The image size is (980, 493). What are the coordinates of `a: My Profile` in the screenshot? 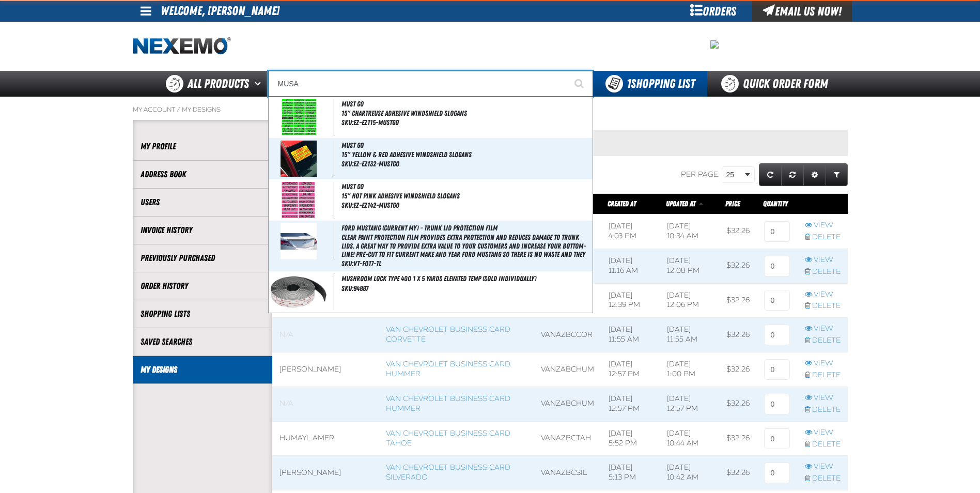 It's located at (203, 146).